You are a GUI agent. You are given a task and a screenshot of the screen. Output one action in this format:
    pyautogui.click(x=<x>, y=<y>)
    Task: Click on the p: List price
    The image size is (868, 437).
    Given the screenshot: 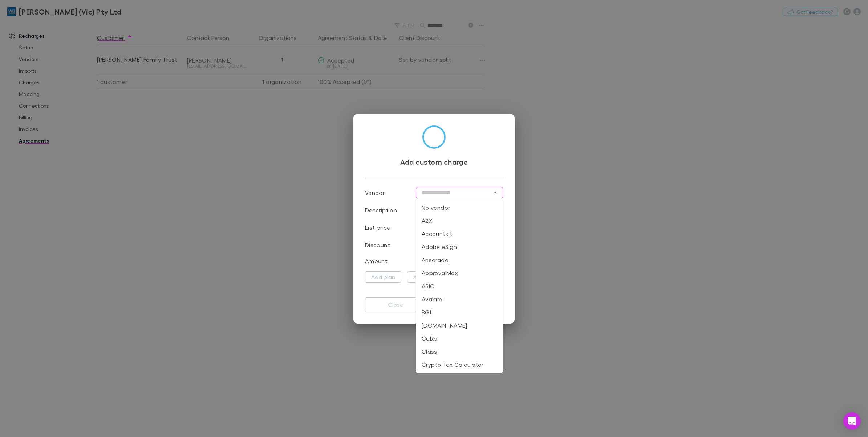 What is the action you would take?
    pyautogui.click(x=378, y=228)
    